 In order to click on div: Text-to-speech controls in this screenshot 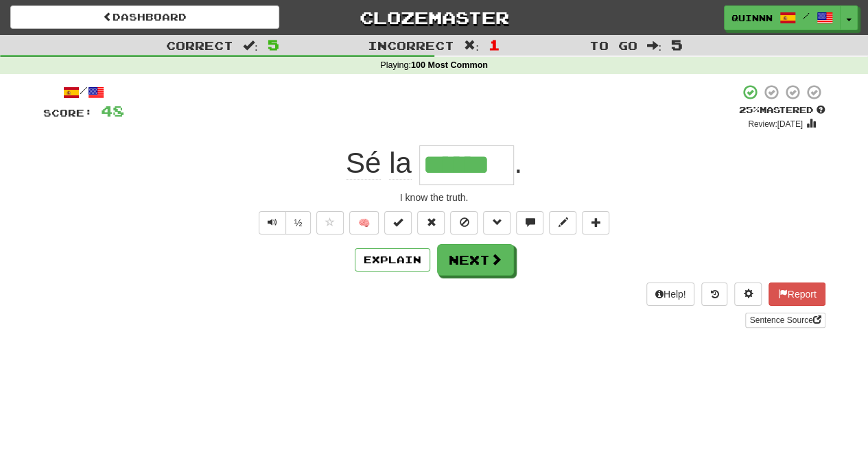, I will do `click(284, 222)`.